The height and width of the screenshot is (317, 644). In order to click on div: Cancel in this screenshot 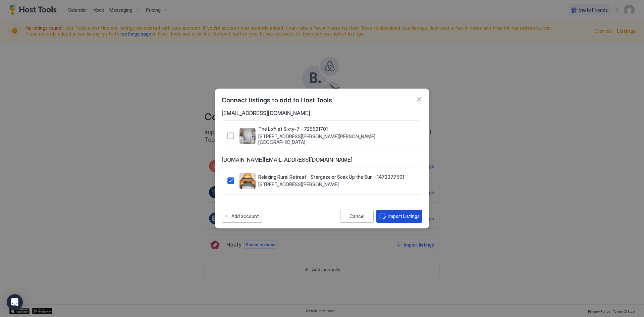, I will do `click(357, 216)`.